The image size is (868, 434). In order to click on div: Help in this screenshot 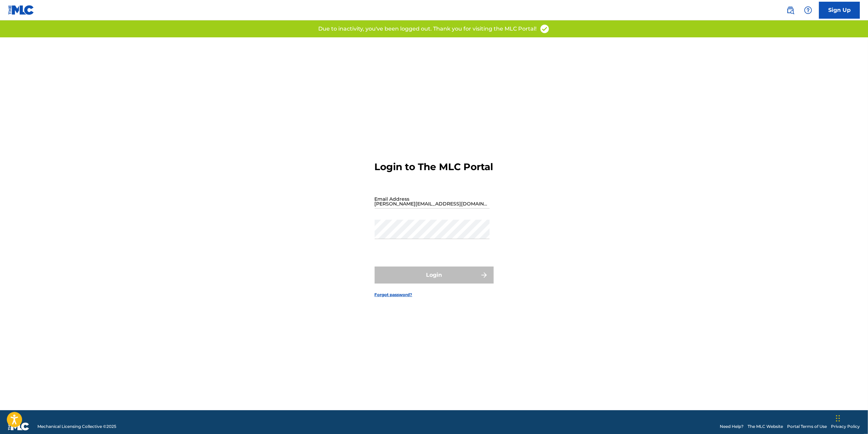, I will do `click(808, 10)`.